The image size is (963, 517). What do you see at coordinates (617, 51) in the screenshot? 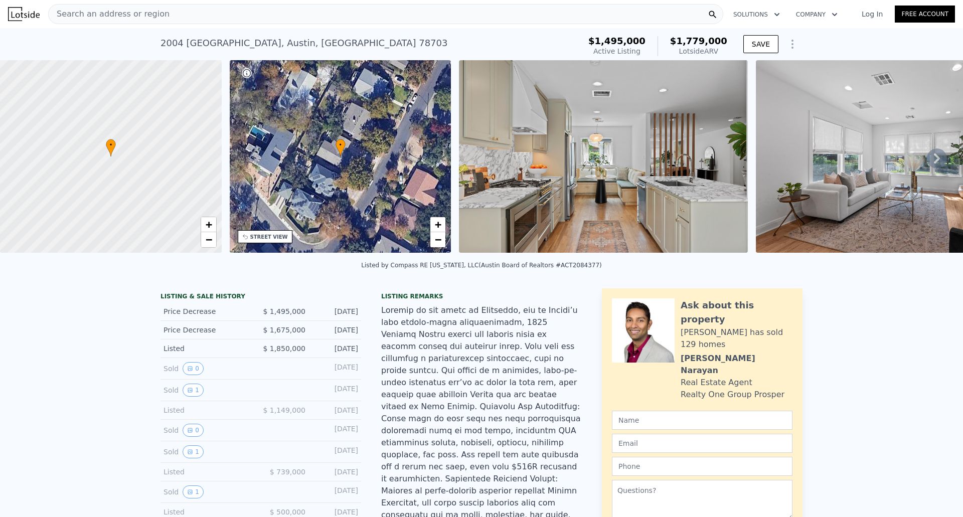
I see `span: Active Listing` at bounding box center [617, 51].